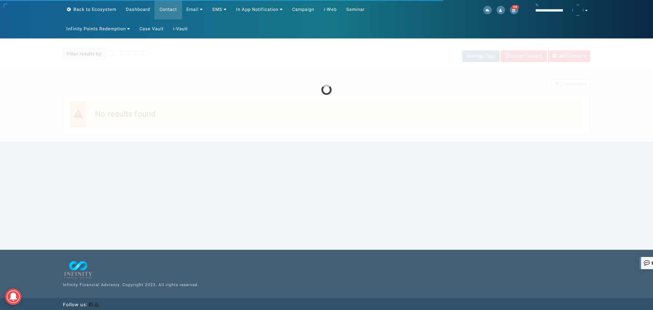 The height and width of the screenshot is (310, 653). I want to click on span: SMS, so click(217, 9).